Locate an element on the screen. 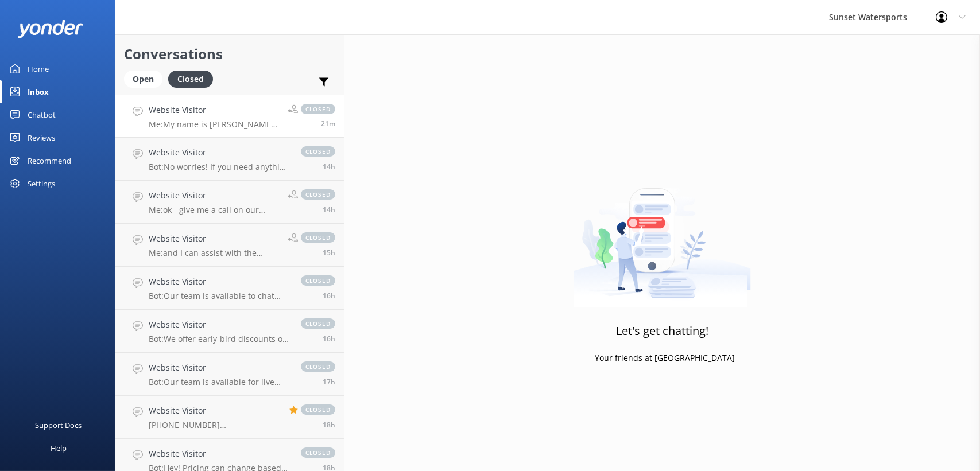  div: Inbox is located at coordinates (38, 91).